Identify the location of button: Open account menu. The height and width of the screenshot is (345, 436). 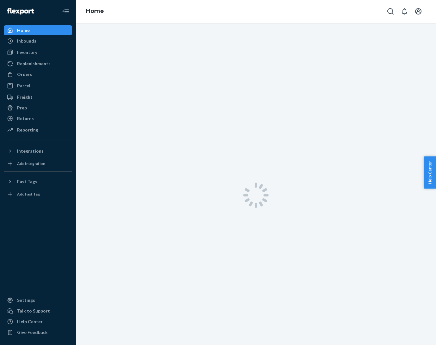
(418, 11).